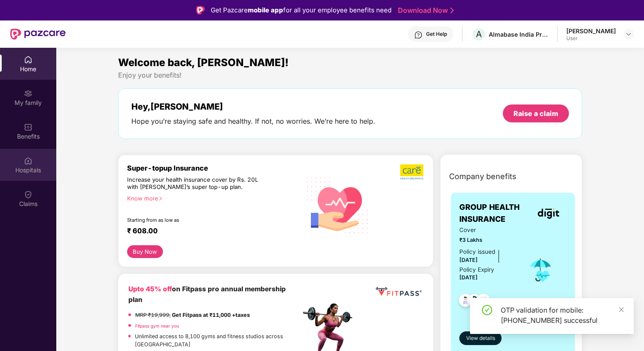 The width and height of the screenshot is (644, 351). I want to click on img: svg+xml;base64,PHN2ZyBpZD0iQ2xhaW0iIHhtbG5zPSJodHRwOi8vd3d3LnczLm9yZy8yMDAwL3N2ZyIgd2lkdGg9IjIwIi..., so click(28, 194).